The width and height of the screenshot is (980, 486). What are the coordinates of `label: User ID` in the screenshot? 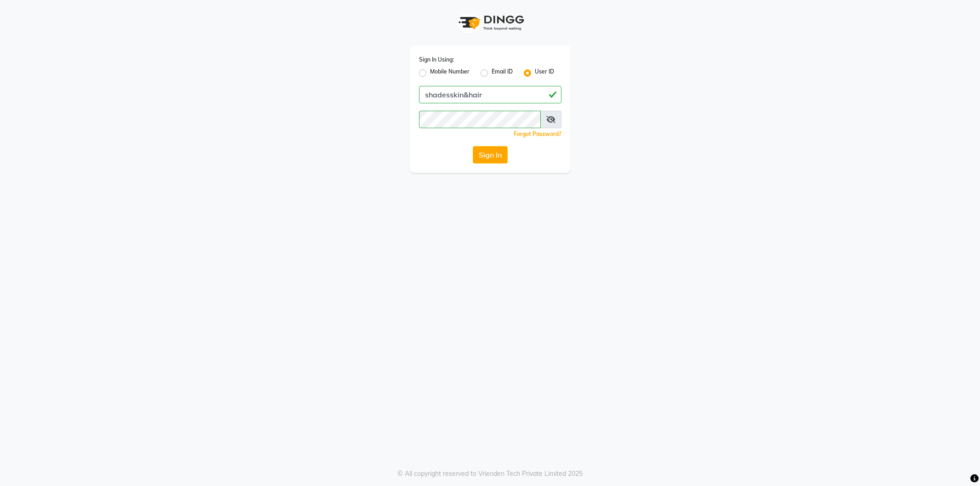 It's located at (545, 73).